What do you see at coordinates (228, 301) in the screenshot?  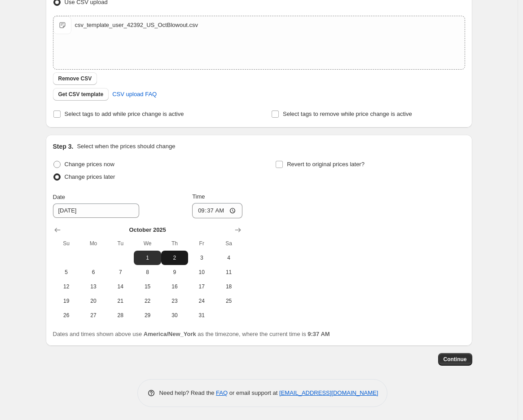 I see `button: Saturday October 25 2025` at bounding box center [228, 301].